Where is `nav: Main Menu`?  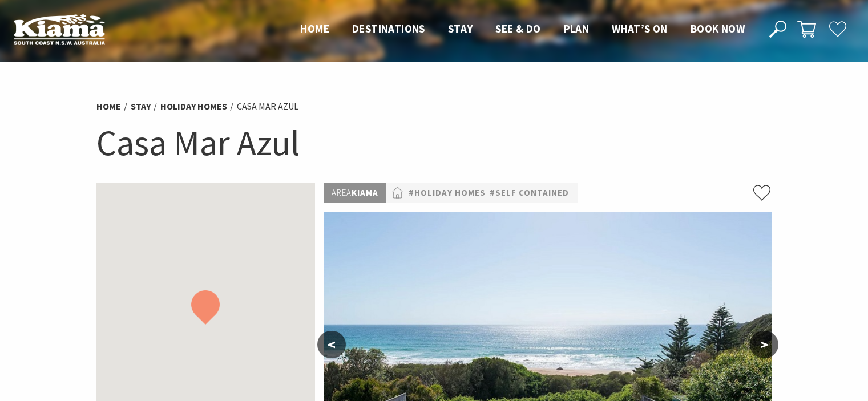
nav: Main Menu is located at coordinates (522, 29).